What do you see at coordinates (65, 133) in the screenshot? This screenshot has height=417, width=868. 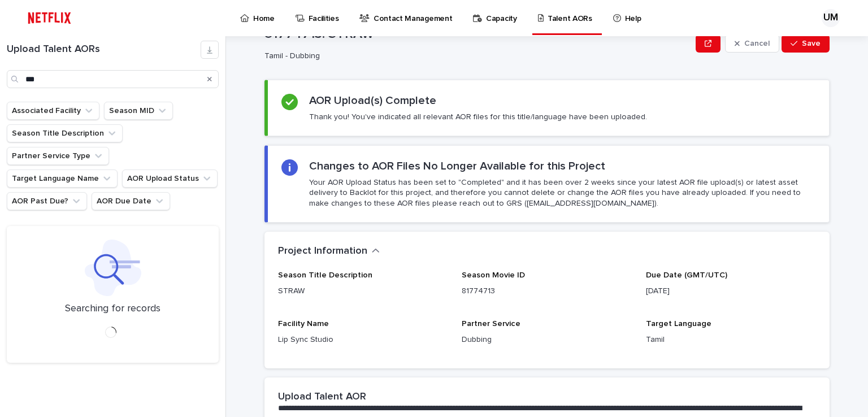 I see `button: Season Title Description` at bounding box center [65, 133].